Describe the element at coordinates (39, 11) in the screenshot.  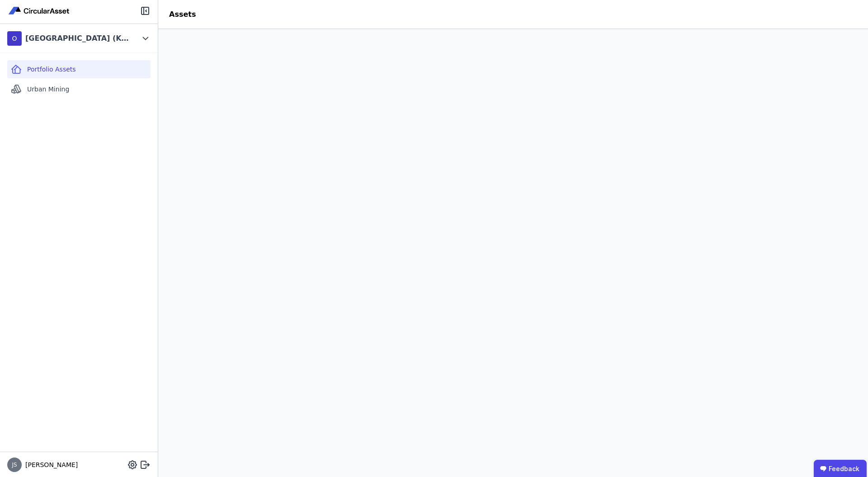
I see `img: Concular` at that location.